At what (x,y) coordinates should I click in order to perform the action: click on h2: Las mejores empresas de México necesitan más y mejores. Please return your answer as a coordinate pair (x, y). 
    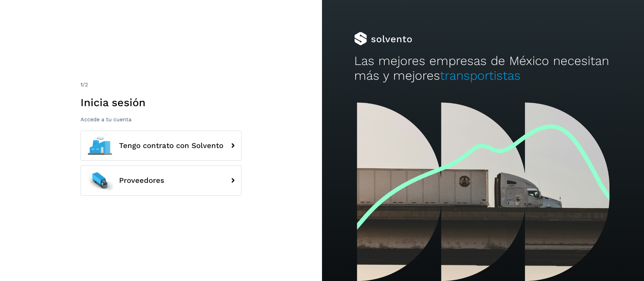
    Looking at the image, I should click on (483, 68).